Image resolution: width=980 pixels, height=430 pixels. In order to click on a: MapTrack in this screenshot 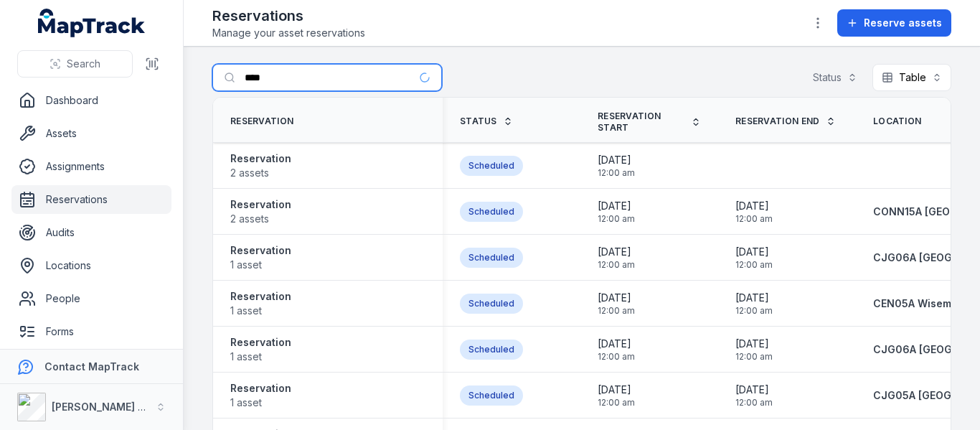, I will do `click(92, 23)`.